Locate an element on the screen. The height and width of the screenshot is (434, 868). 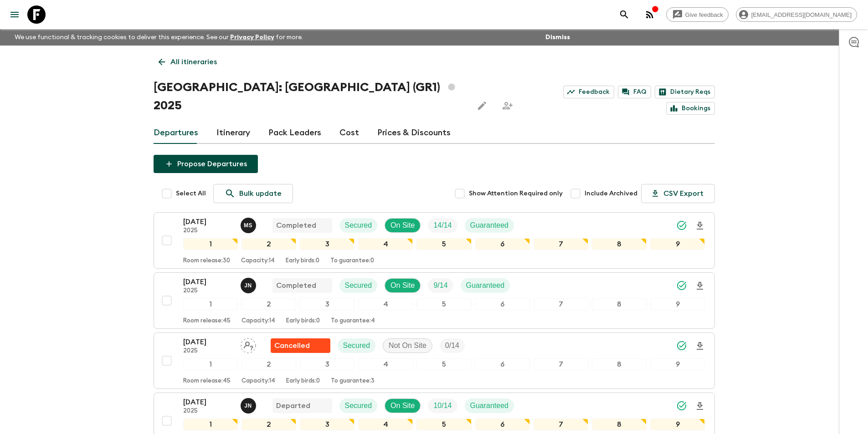
a: Bookings is located at coordinates (690, 109).